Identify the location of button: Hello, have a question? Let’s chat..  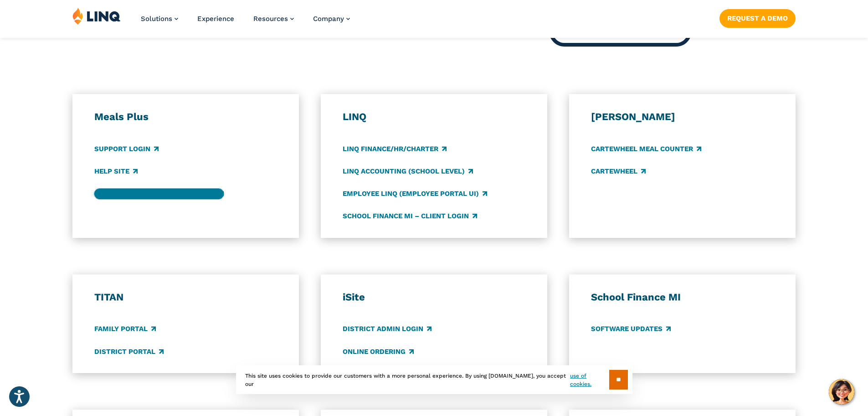
(842, 392).